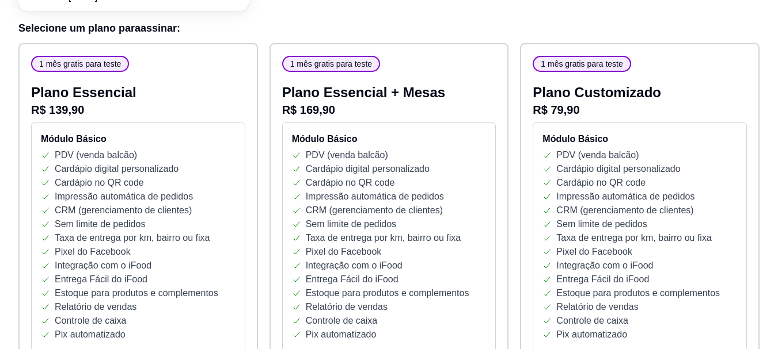 The height and width of the screenshot is (349, 778). Describe the element at coordinates (389, 28) in the screenshot. I see `h3: Selecione um plano para assinar :` at that location.